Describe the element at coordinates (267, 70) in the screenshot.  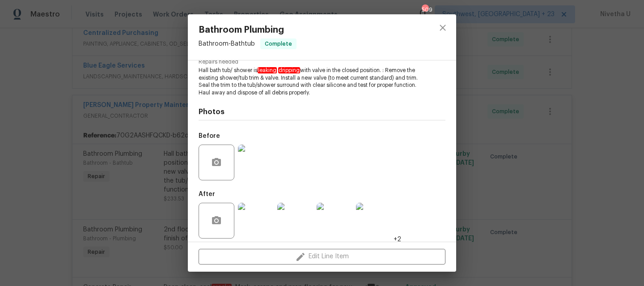
I see `em: leaking` at that location.